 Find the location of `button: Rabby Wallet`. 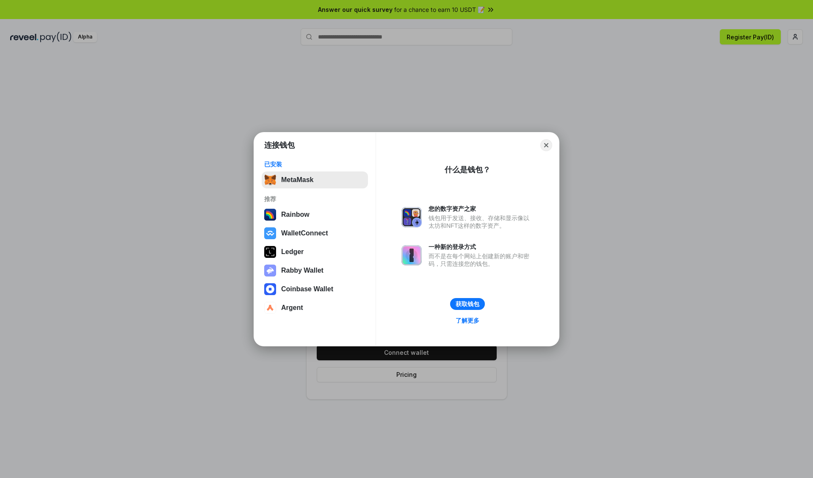

button: Rabby Wallet is located at coordinates (314, 270).